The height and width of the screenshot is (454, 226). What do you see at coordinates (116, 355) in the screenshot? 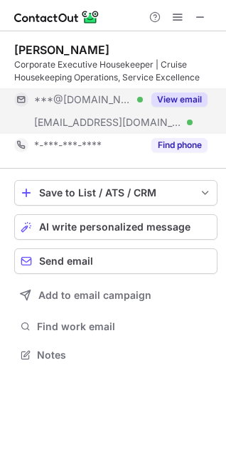
I see `button: Notes` at bounding box center [116, 355].